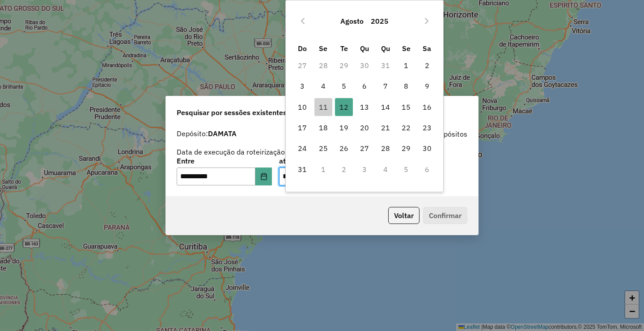 This screenshot has height=331, width=644. I want to click on td: 15, so click(406, 107).